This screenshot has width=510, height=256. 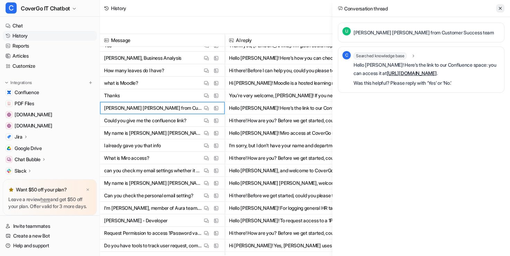 What do you see at coordinates (50, 66) in the screenshot?
I see `a: Customize` at bounding box center [50, 66].